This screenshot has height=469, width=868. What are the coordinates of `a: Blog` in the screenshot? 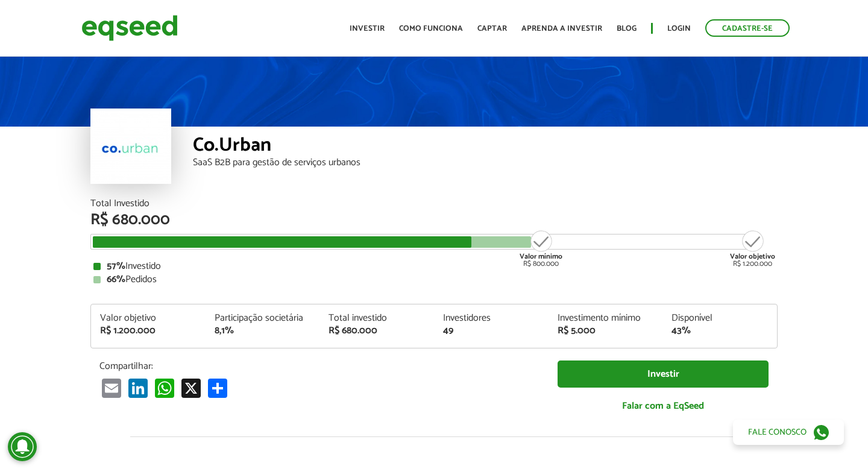 It's located at (627, 29).